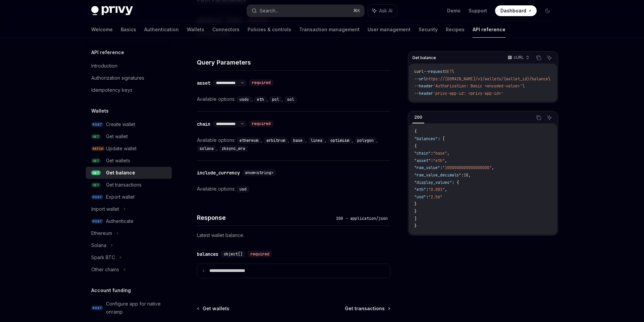 The height and width of the screenshot is (322, 644). Describe the element at coordinates (513, 10) in the screenshot. I see `span: Dashboard` at that location.